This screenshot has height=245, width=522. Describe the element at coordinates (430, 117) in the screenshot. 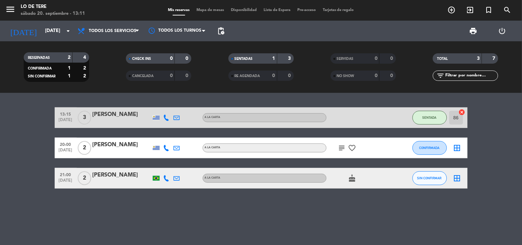

I see `span: SENTADA` at that location.